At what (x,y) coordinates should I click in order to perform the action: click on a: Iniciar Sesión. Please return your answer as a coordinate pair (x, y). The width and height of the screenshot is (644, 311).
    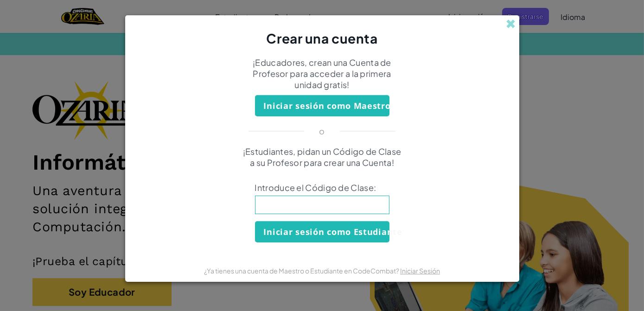
    Looking at the image, I should click on (420, 271).